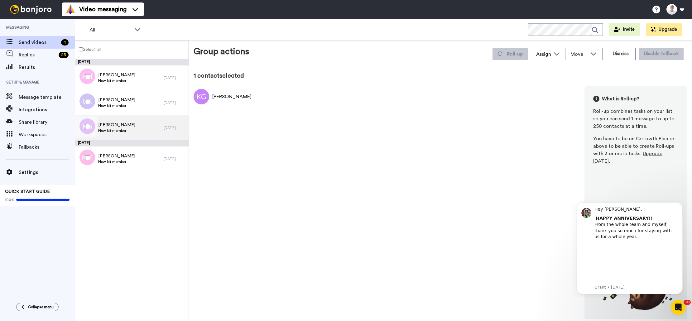 The width and height of the screenshot is (692, 321). I want to click on button: Collapse menu, so click(37, 307).